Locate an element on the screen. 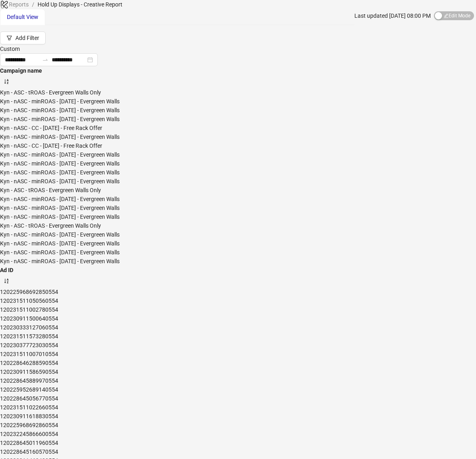  div: Add Filter is located at coordinates (27, 38).